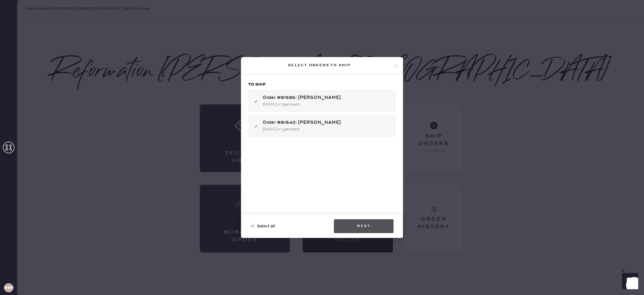 The width and height of the screenshot is (644, 295). What do you see at coordinates (322, 84) in the screenshot?
I see `h3: To ship` at bounding box center [322, 84].